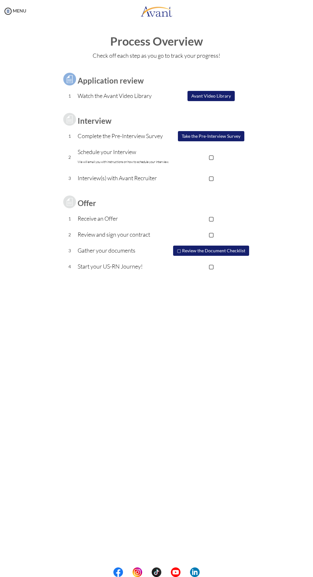 The height and width of the screenshot is (577, 313). I want to click on img: logo.png, so click(156, 11).